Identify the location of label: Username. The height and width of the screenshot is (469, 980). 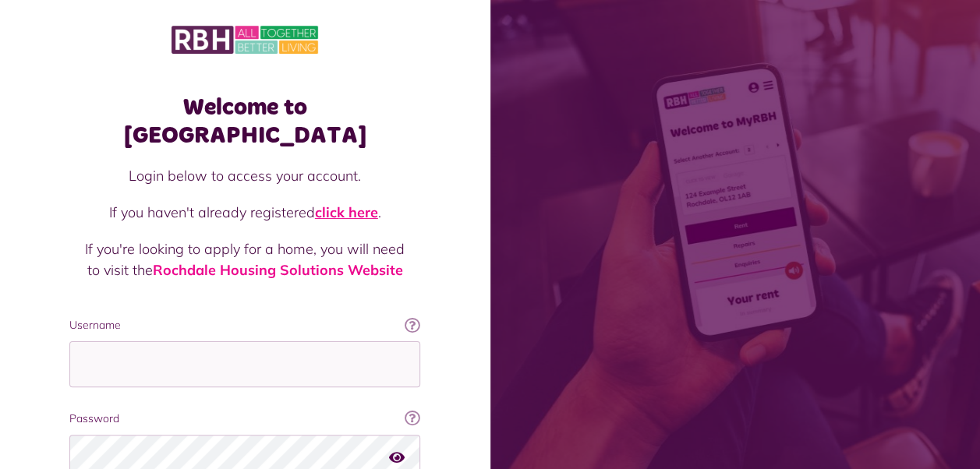
(245, 325).